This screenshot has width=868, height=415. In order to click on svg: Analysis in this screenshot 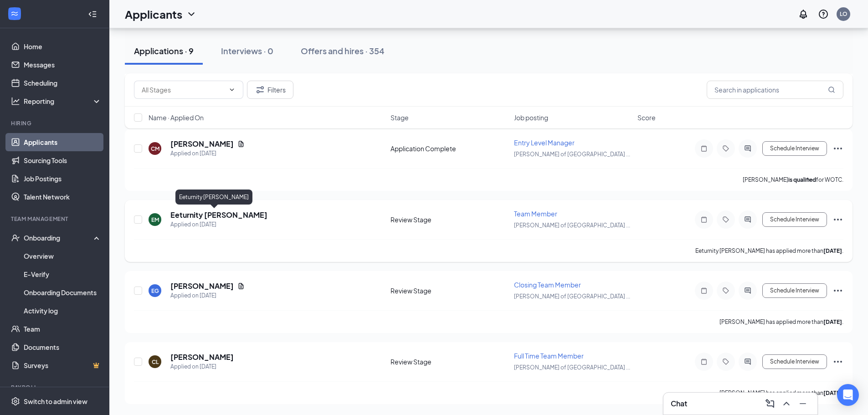, I will do `click(16, 101)`.